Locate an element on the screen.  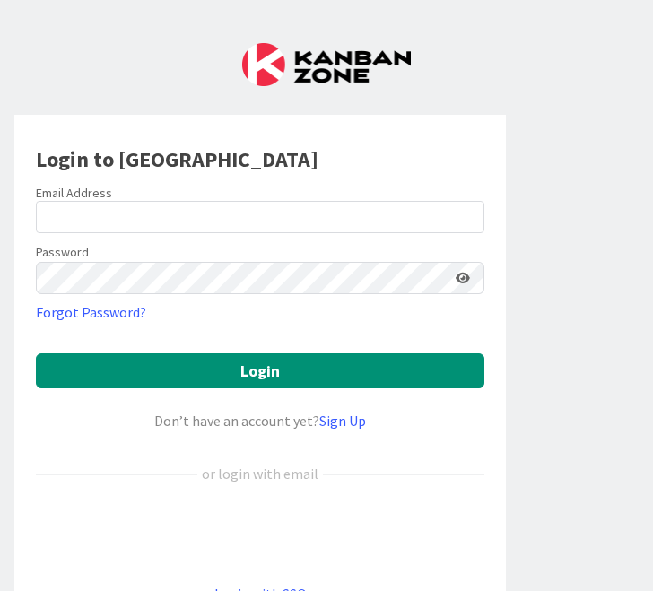
img: Kanban Zone is located at coordinates (327, 65).